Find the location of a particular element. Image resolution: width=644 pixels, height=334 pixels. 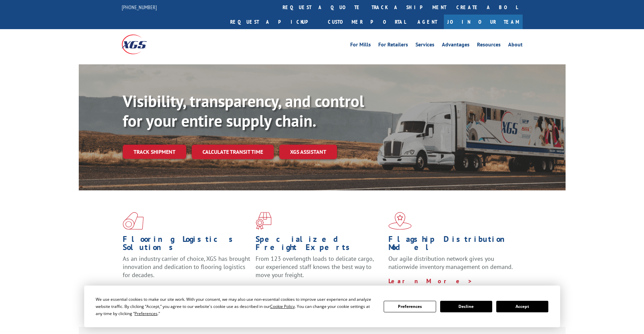

a: For Retailers is located at coordinates (393, 45).